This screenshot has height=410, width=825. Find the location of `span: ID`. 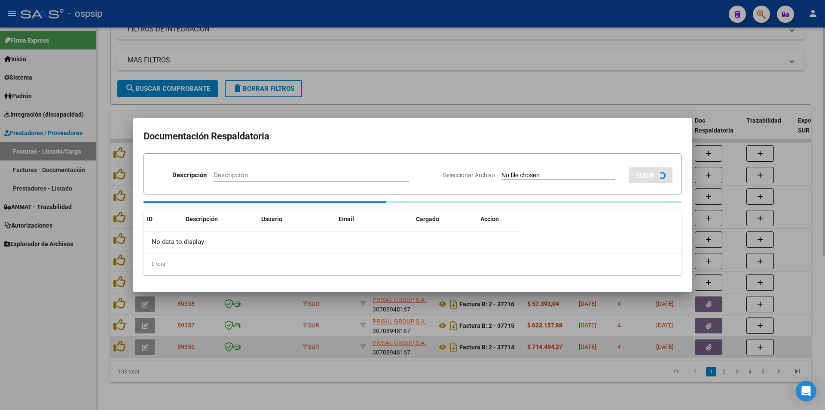

span: ID is located at coordinates (150, 219).